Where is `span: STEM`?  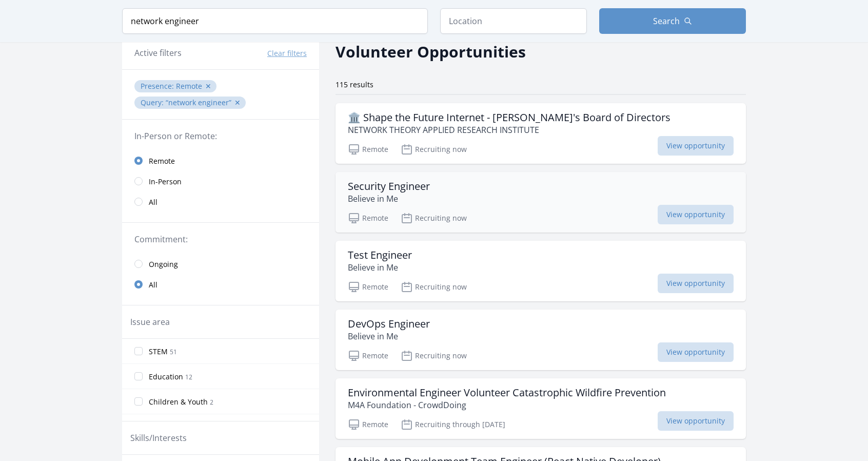
span: STEM is located at coordinates (158, 351).